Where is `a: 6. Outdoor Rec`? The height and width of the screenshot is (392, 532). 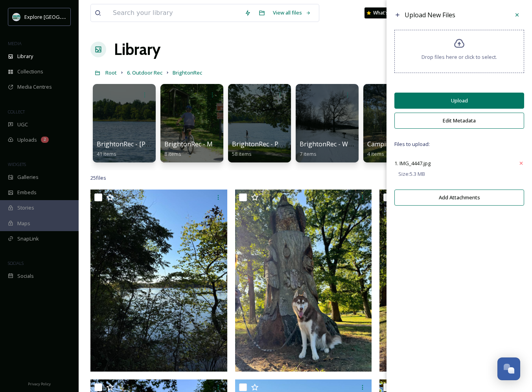 a: 6. Outdoor Rec is located at coordinates (144, 72).